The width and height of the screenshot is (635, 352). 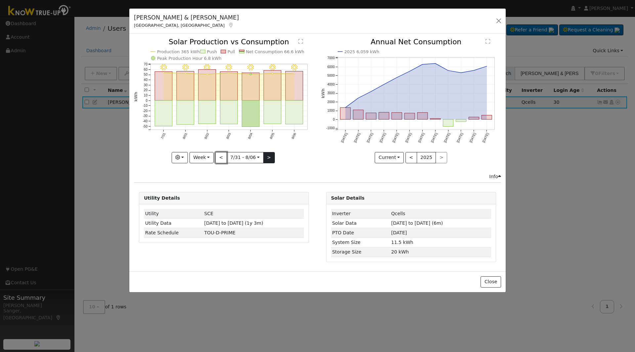 What do you see at coordinates (145, 126) in the screenshot?
I see `text: -50` at bounding box center [145, 126].